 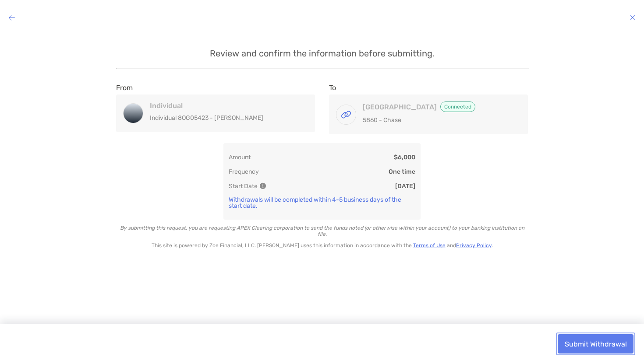 I want to click on p: 5860 - Chase, so click(x=437, y=120).